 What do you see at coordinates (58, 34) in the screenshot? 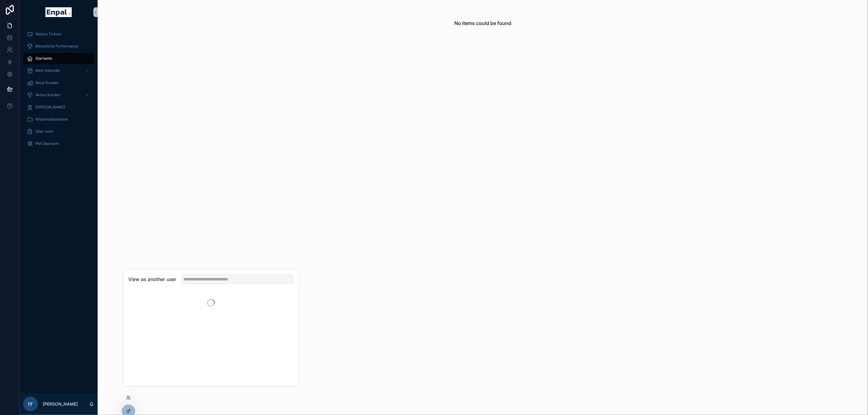
I see `a: Noloco Tickets` at bounding box center [58, 34].